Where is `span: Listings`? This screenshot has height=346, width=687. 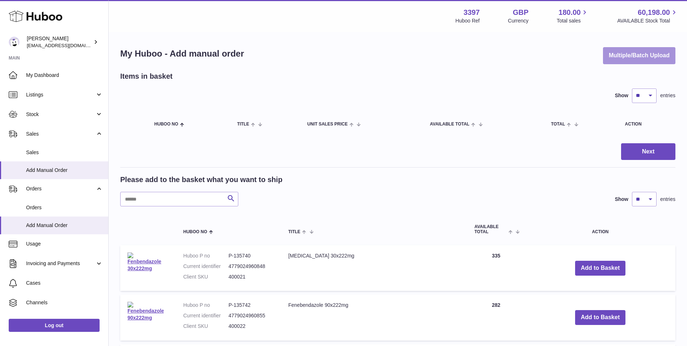 span: Listings is located at coordinates (60, 95).